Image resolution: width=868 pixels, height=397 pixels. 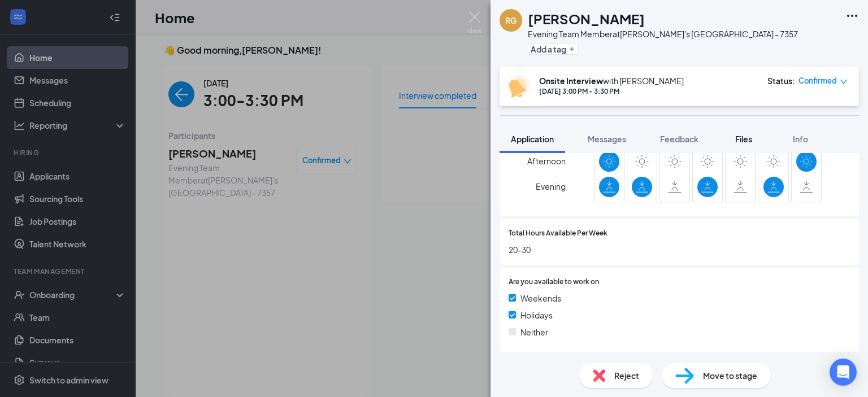 I want to click on span: Holidays, so click(x=536, y=315).